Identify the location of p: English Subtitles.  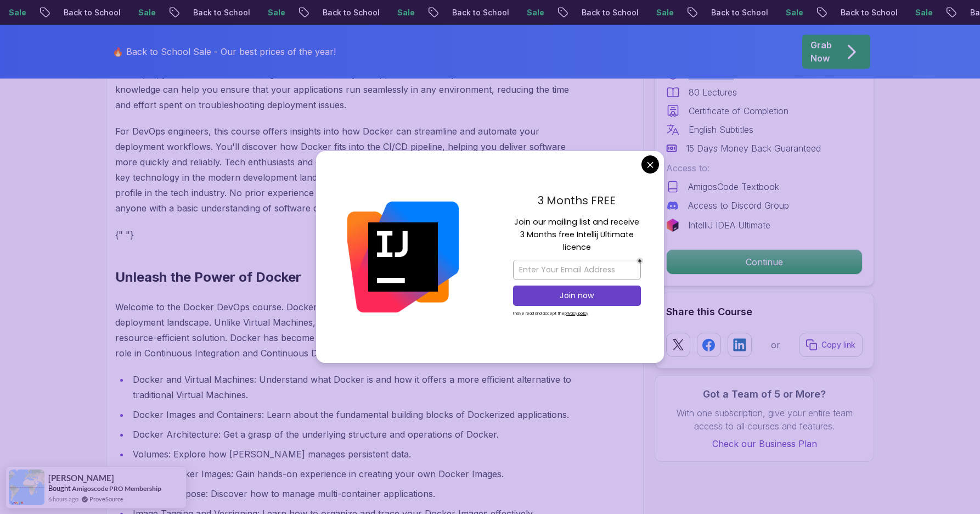
(720, 129).